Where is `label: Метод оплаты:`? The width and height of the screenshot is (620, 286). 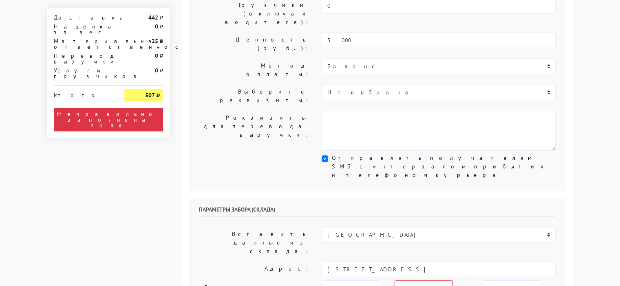 label: Метод оплаты: is located at coordinates (254, 70).